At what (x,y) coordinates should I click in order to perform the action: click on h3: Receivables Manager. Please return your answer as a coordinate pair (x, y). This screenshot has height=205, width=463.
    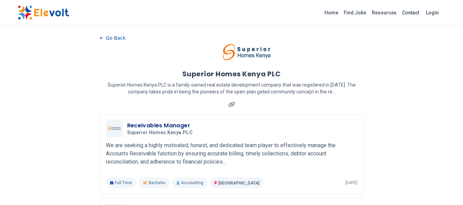
    Looking at the image, I should click on (161, 126).